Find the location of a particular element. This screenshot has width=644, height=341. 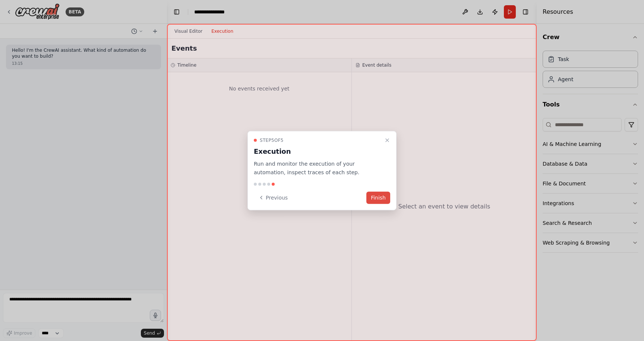

button: Hide left sidebar is located at coordinates (177, 12).